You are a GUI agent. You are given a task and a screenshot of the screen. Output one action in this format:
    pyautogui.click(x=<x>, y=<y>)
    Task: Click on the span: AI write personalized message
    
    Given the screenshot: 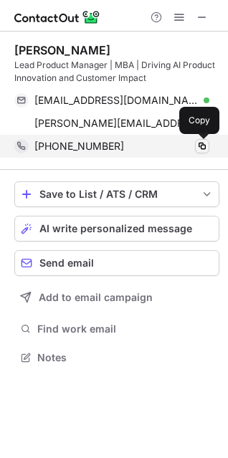 What is the action you would take?
    pyautogui.click(x=115, y=229)
    